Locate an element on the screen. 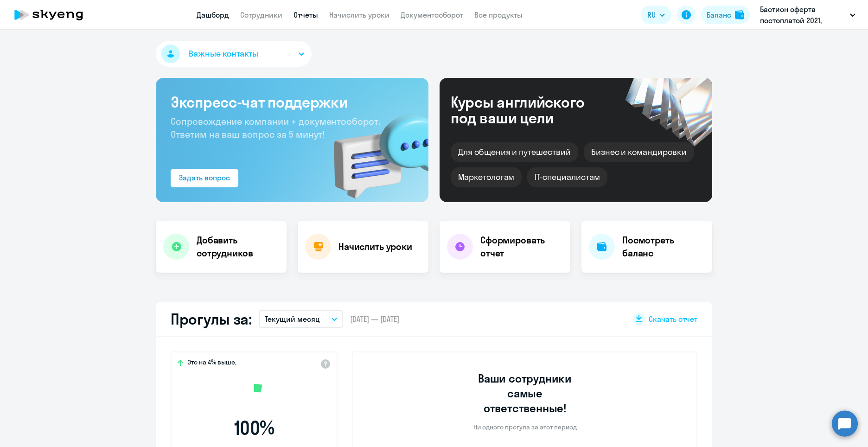 The width and height of the screenshot is (868, 447). h4: Добавить сотрудников is located at coordinates (238, 246).